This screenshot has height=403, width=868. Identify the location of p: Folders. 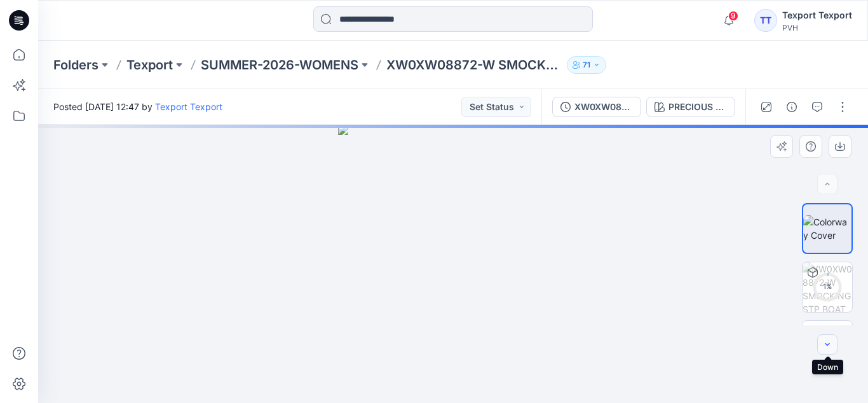
(75, 65).